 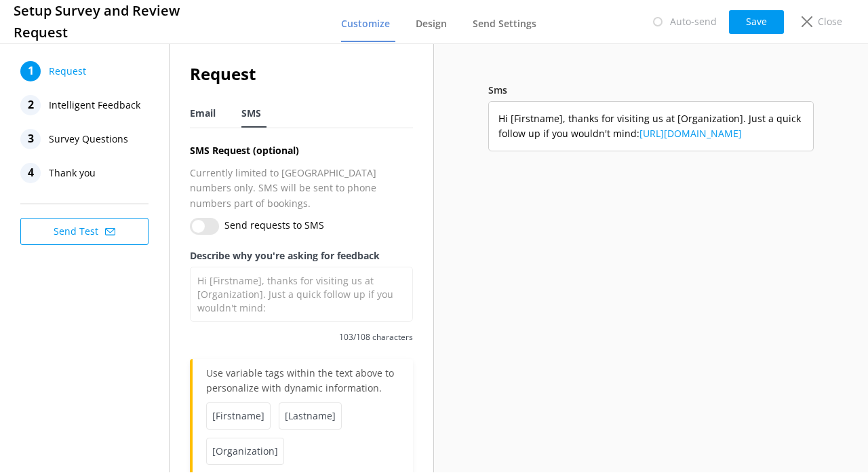 I want to click on span: Send Settings, so click(x=505, y=24).